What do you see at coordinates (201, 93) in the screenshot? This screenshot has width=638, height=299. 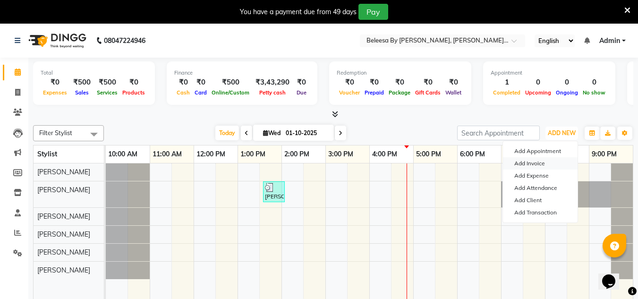 I see `span: Card` at bounding box center [201, 93].